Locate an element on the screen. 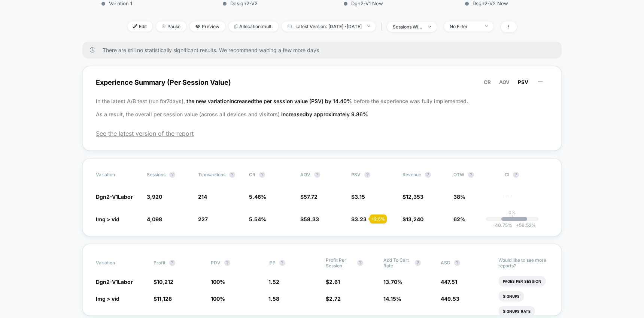 This screenshot has height=318, width=644. span: Sessions is located at coordinates (156, 174).